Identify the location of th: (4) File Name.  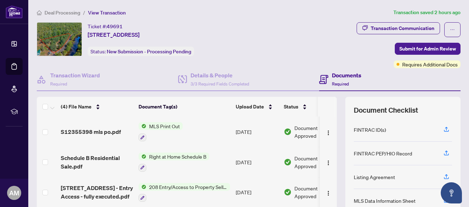
(97, 107).